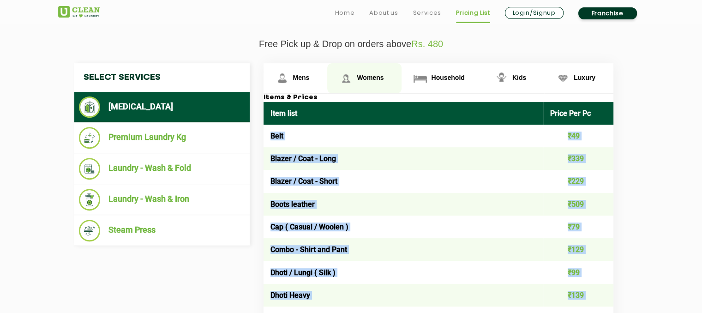  I want to click on img: Mens, so click(282, 78).